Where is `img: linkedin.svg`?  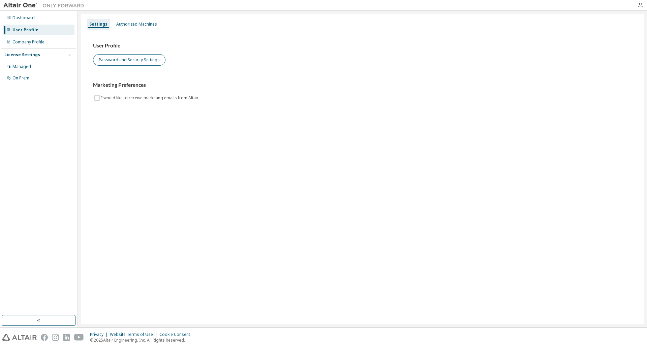
img: linkedin.svg is located at coordinates (66, 337).